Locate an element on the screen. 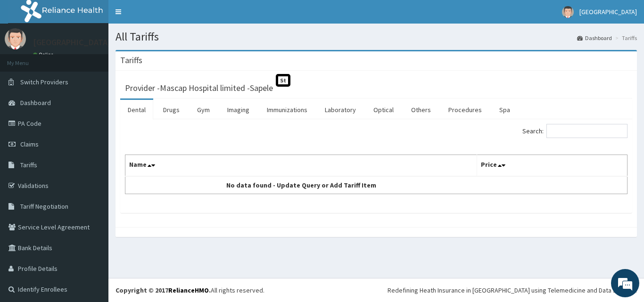 This screenshot has width=644, height=302. a: Others is located at coordinates (421, 110).